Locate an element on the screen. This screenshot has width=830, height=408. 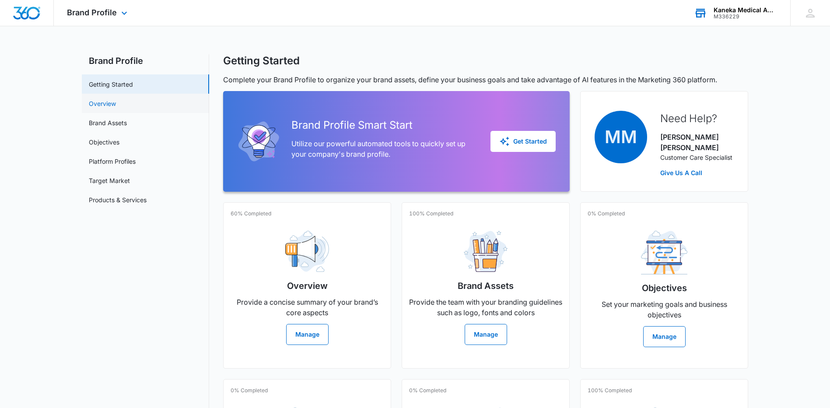
span: Brand Profile is located at coordinates (92, 12).